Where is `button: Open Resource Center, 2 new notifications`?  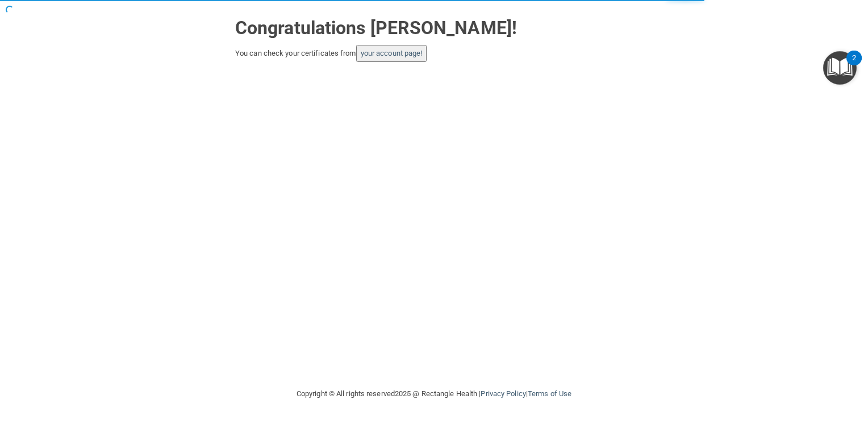
button: Open Resource Center, 2 new notifications is located at coordinates (840, 67).